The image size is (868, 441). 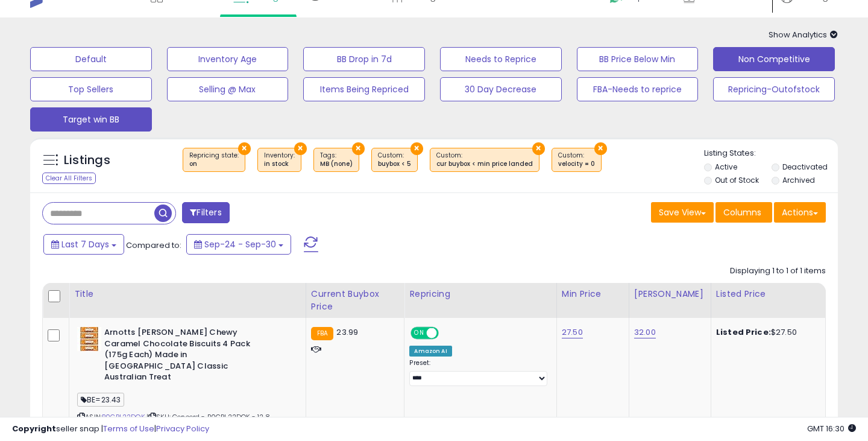 What do you see at coordinates (364, 59) in the screenshot?
I see `button: BB Drop in 7d` at bounding box center [364, 59].